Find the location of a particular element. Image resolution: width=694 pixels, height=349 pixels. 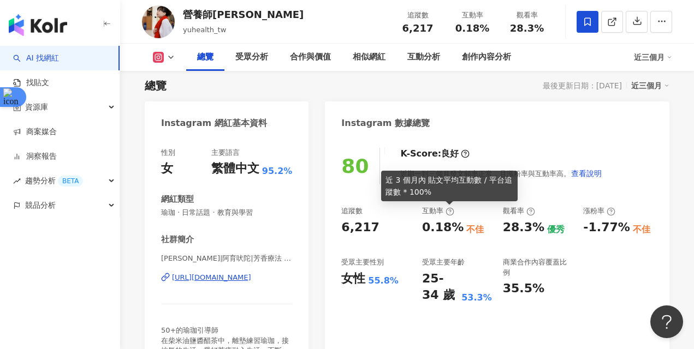

div: 良好 is located at coordinates (450, 154).